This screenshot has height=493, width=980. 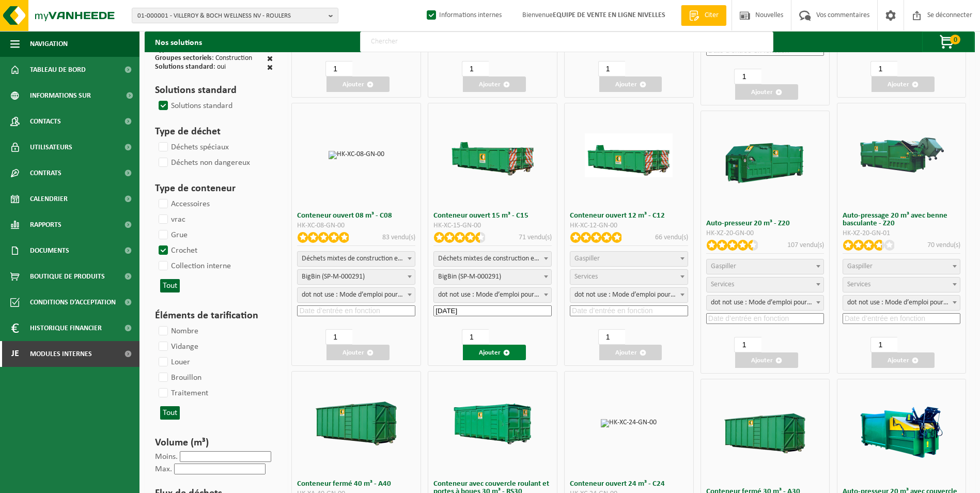 I want to click on label: Moins., so click(x=167, y=457).